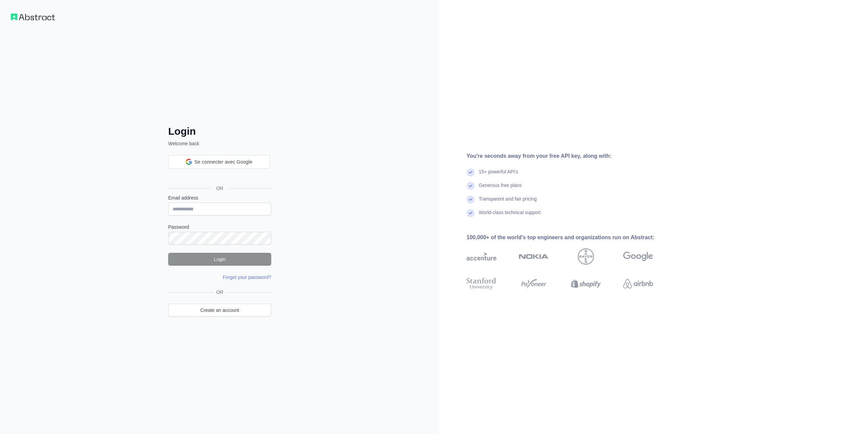 Image resolution: width=868 pixels, height=434 pixels. What do you see at coordinates (639, 256) in the screenshot?
I see `img: google` at bounding box center [639, 256].